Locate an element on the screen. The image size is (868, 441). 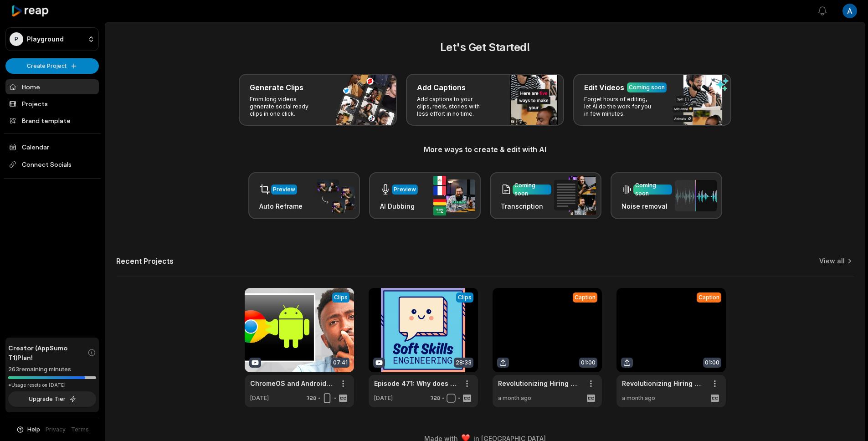
button: Create Project is located at coordinates (52, 66).